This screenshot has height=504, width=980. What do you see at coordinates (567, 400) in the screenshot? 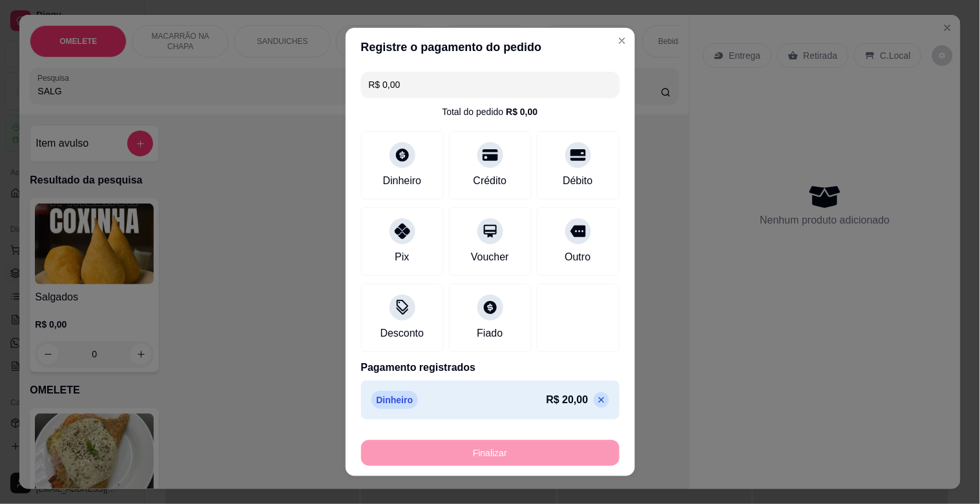
I see `p: R$ 20,00` at bounding box center [567, 400].